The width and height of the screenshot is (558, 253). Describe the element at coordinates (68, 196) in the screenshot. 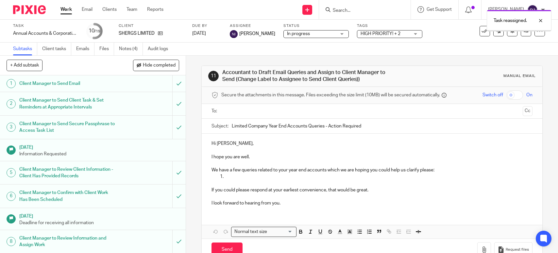

I see `h1: Client Manager to Confirm with Client Work Has Been Scheduled` at that location.